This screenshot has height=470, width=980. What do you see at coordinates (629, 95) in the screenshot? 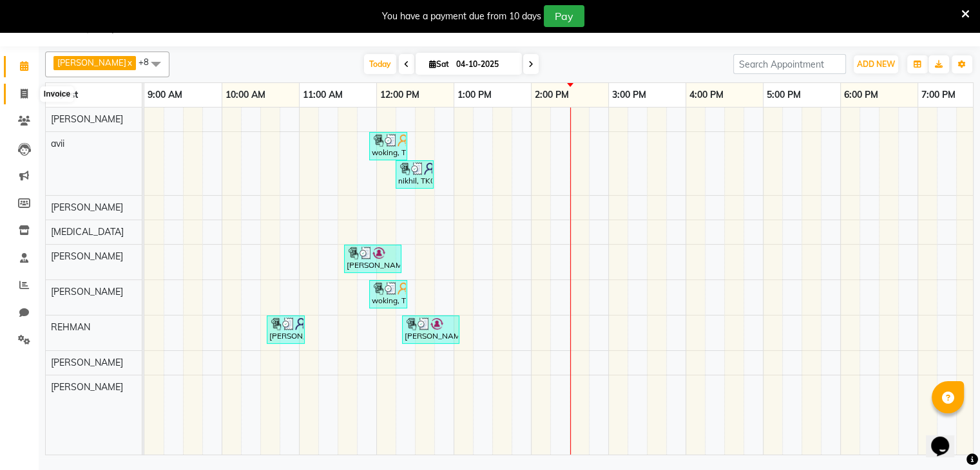
I see `a: 3:00 PM` at bounding box center [629, 95].